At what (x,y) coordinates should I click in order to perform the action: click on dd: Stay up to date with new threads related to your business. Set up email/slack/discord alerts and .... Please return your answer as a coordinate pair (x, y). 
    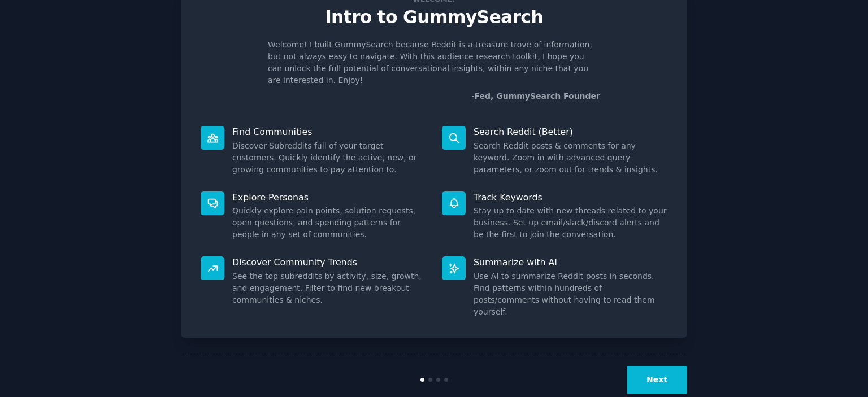
    Looking at the image, I should click on (570, 222).